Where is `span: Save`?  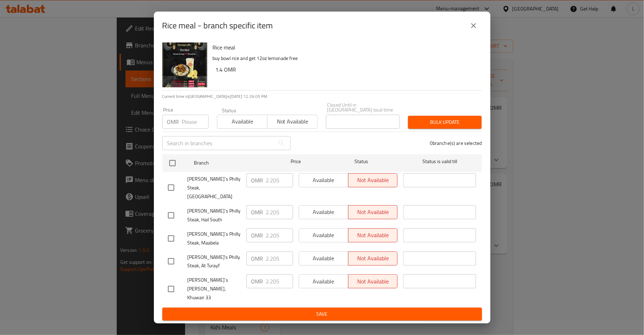 span: Save is located at coordinates (322, 314).